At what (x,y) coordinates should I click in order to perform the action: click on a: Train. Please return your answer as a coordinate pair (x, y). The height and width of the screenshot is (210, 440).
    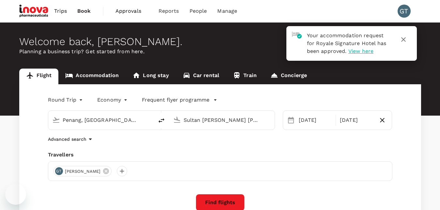
    Looking at the image, I should click on (245, 76).